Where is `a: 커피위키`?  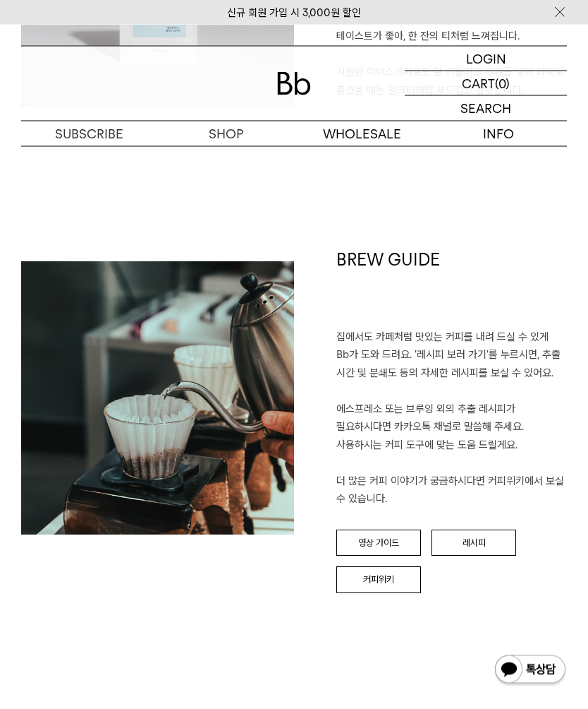
a: 커피위키 is located at coordinates (379, 580).